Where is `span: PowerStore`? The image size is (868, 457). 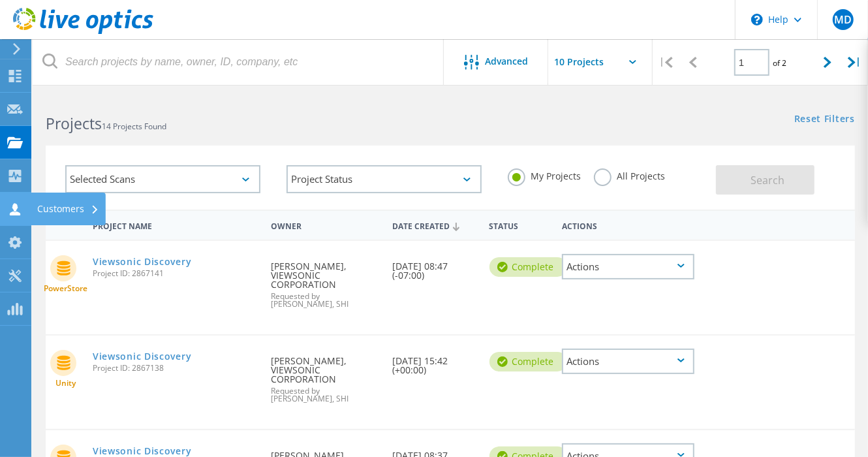 span: PowerStore is located at coordinates (66, 288).